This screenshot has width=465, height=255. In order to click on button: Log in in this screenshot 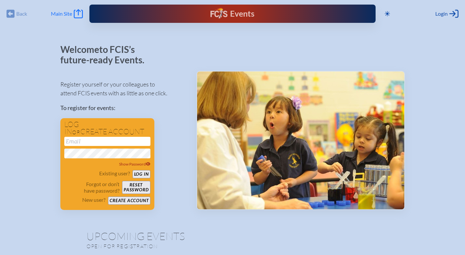, I will do `click(141, 174)`.